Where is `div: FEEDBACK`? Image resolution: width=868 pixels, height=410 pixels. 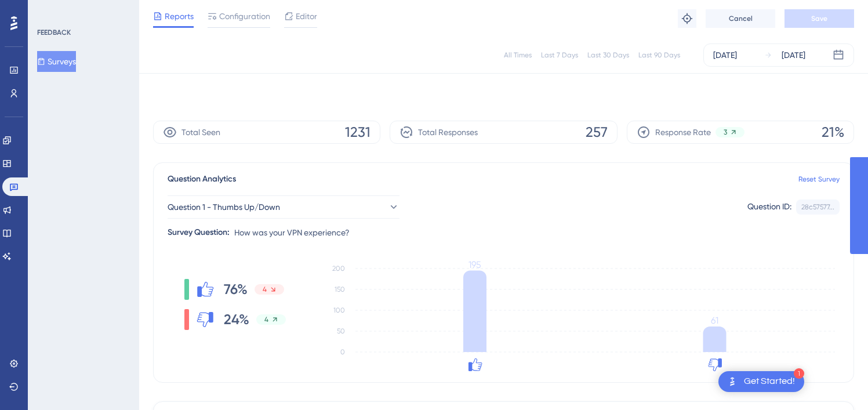
div: FEEDBACK is located at coordinates (53, 33).